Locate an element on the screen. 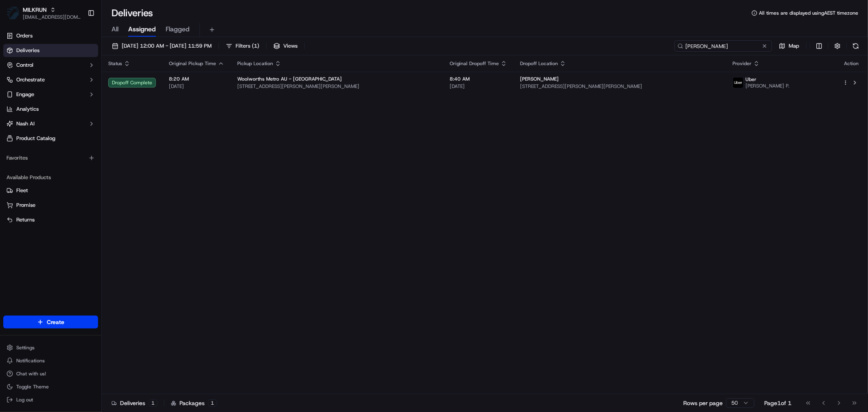 The height and width of the screenshot is (412, 868). h1: Deliveries is located at coordinates (132, 13).